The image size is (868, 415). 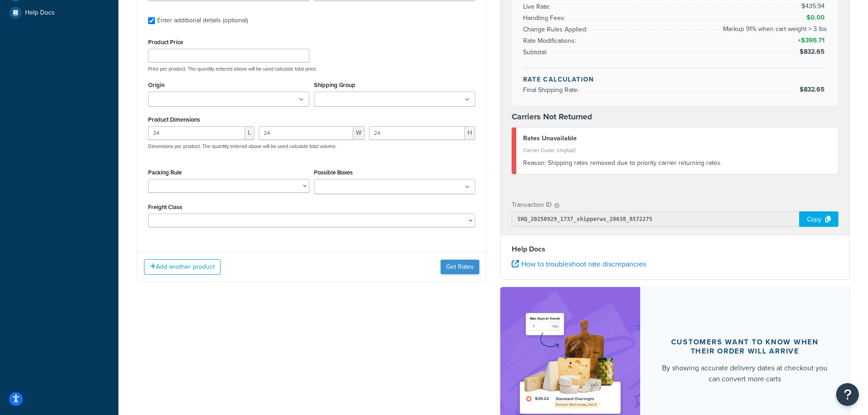 I want to click on span: Handling Fees:, so click(x=545, y=18).